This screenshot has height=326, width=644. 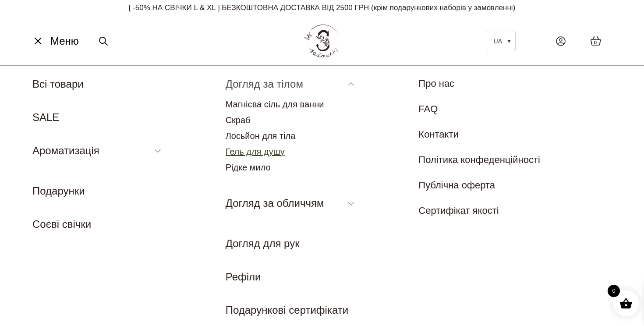 I want to click on a: Соєві свічки, so click(x=62, y=224).